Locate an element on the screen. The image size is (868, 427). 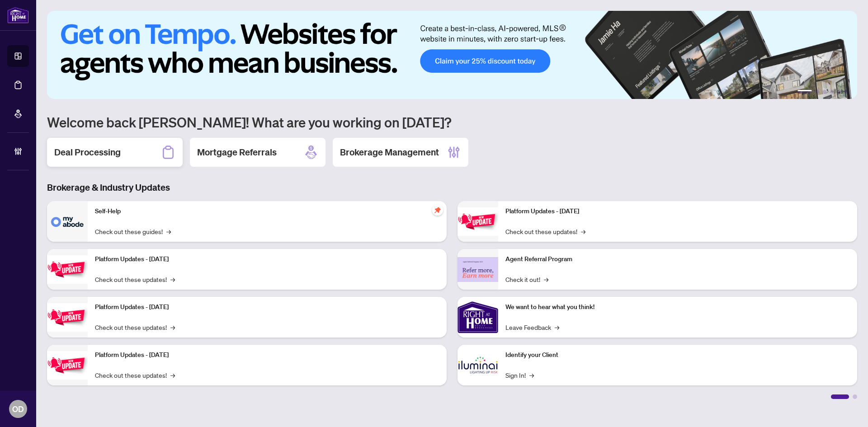
a: Check out these guides!→ is located at coordinates (133, 232).